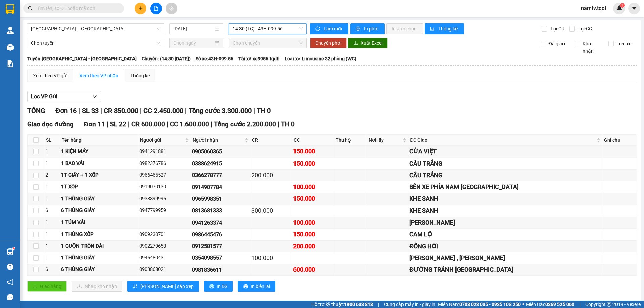 The height and width of the screenshot is (308, 644). What do you see at coordinates (220, 199) in the screenshot?
I see `div: 0965998351` at bounding box center [220, 199].